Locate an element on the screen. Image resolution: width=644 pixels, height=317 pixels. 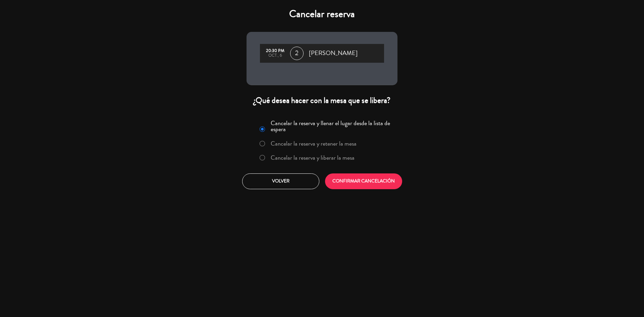
button: Volver is located at coordinates (281, 181).